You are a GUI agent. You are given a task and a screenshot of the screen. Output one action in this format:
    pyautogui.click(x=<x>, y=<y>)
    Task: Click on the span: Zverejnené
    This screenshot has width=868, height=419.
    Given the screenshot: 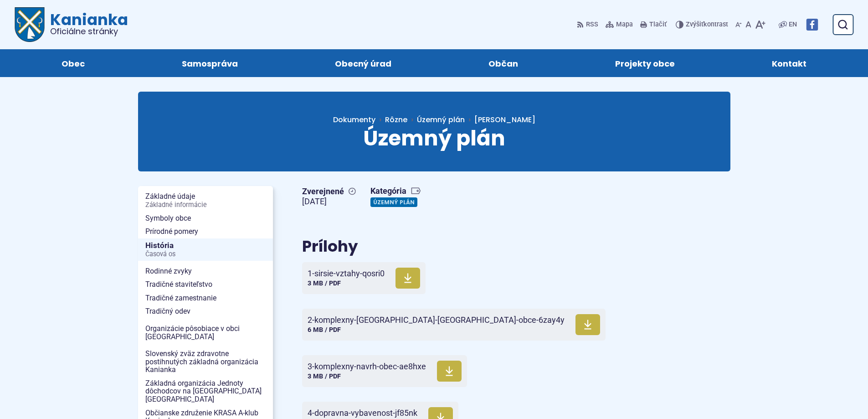 What is the action you would take?
    pyautogui.click(x=329, y=191)
    